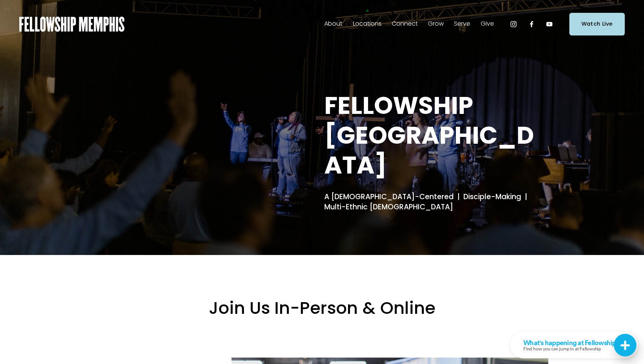  I want to click on span: Serve, so click(462, 24).